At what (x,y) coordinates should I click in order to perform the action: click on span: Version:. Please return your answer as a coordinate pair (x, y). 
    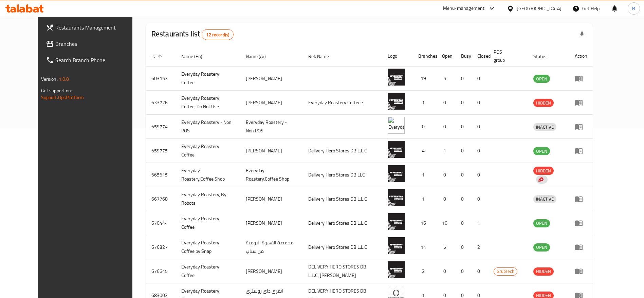
    Looking at the image, I should click on (49, 79).